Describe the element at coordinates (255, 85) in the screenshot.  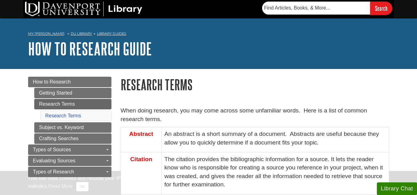
I see `h1: Research Terms` at that location.